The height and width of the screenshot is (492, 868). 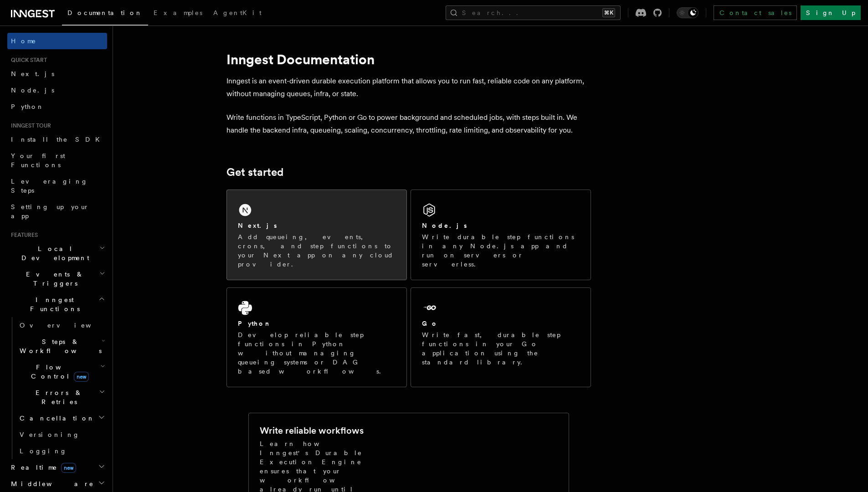 What do you see at coordinates (57, 160) in the screenshot?
I see `a: Your first Functions` at bounding box center [57, 160].